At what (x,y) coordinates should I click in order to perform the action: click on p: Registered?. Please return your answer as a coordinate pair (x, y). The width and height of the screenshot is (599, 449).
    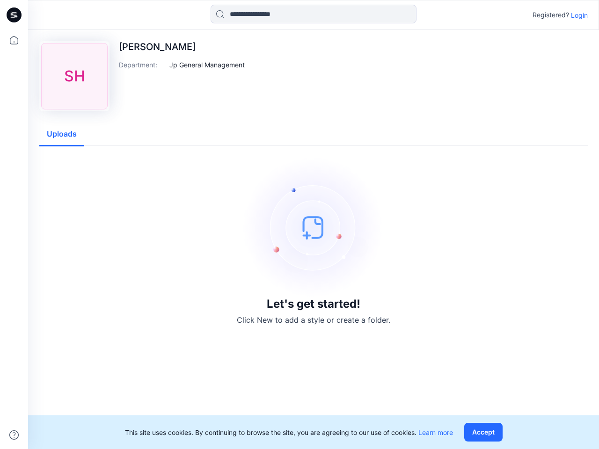
    Looking at the image, I should click on (551, 15).